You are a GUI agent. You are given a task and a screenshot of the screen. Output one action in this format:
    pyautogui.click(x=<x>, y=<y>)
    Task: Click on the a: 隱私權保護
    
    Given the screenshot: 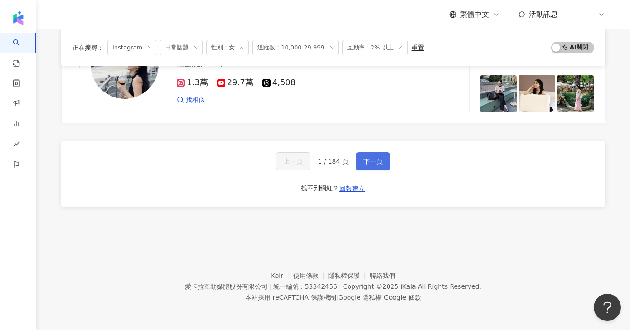 What is the action you would take?
    pyautogui.click(x=349, y=276)
    